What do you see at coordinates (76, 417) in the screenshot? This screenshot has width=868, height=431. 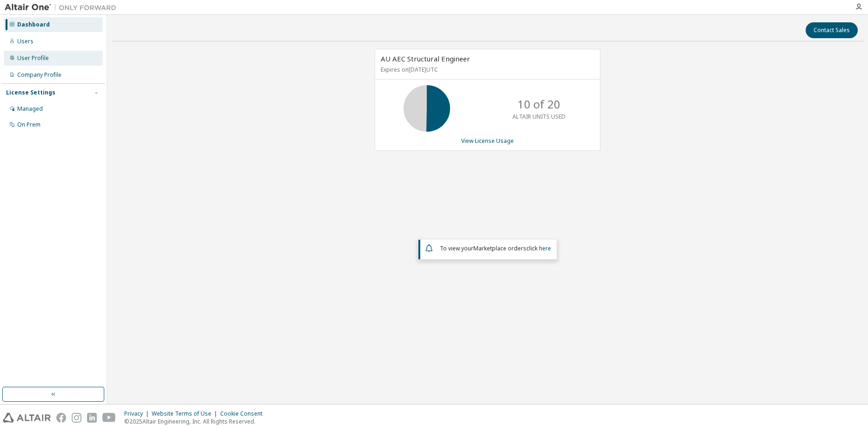 I see `img: instagram.svg` at bounding box center [76, 417].